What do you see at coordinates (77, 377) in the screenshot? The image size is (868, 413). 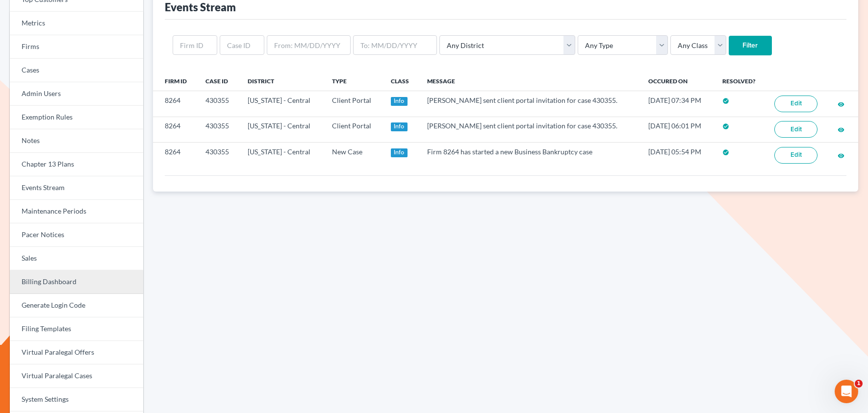 I see `a: Virtual Paralegal Cases` at bounding box center [77, 377].